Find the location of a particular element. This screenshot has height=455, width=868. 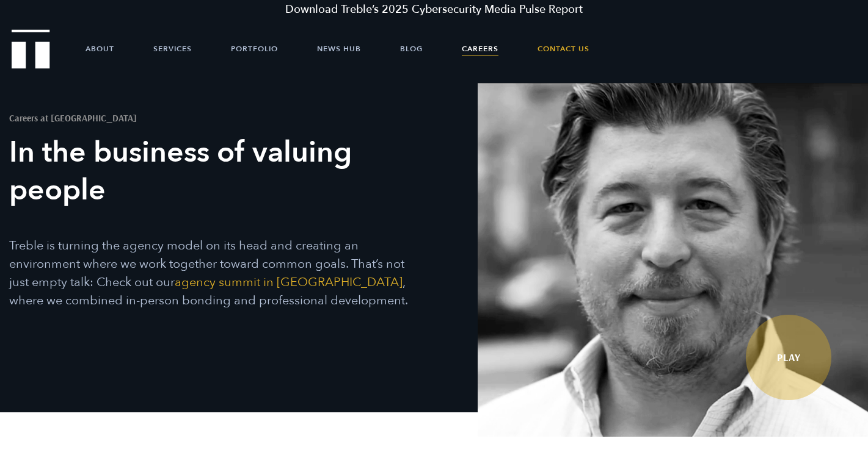

a: Careers is located at coordinates (480, 49).